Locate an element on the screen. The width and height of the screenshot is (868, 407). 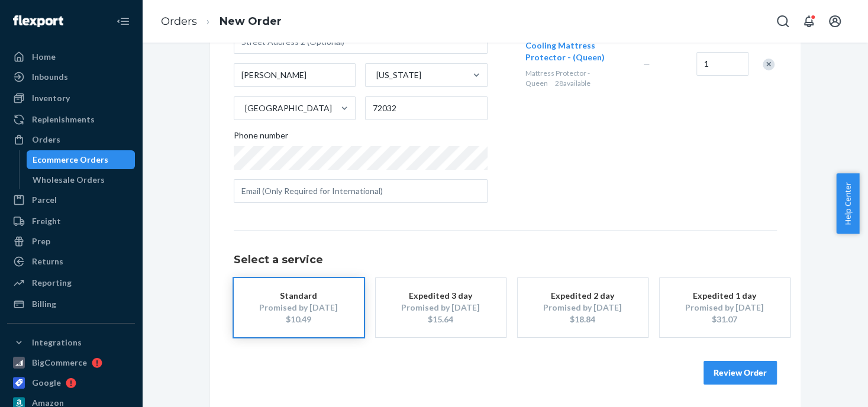
a: Billing is located at coordinates (71, 305).